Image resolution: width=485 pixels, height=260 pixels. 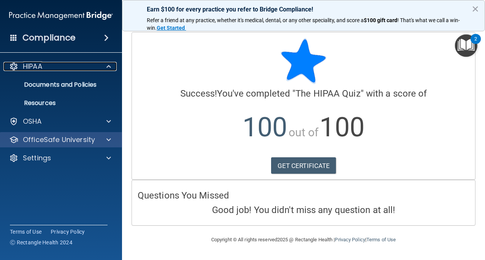 I want to click on a: Settings, so click(x=60, y=158).